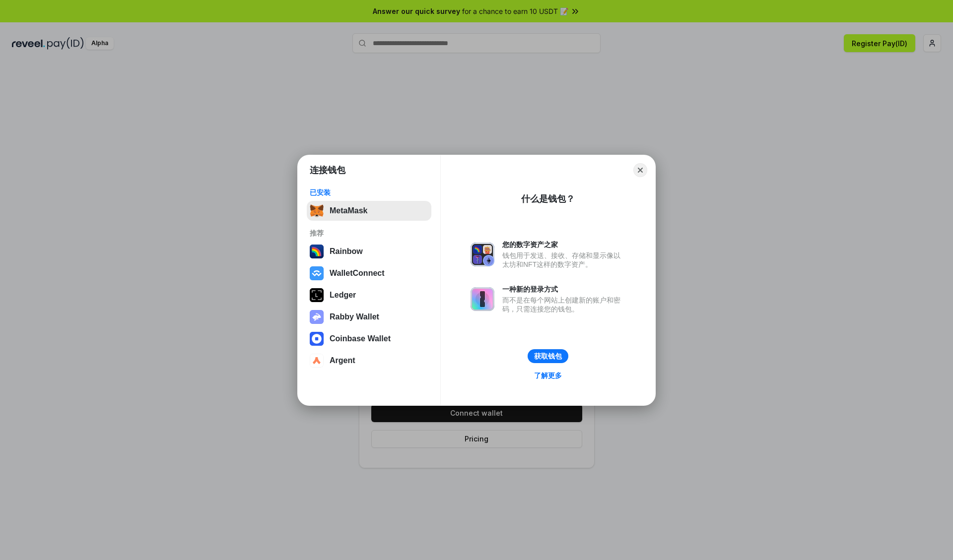 The height and width of the screenshot is (560, 953). What do you see at coordinates (548, 356) in the screenshot?
I see `div: 获取钱包` at bounding box center [548, 356].